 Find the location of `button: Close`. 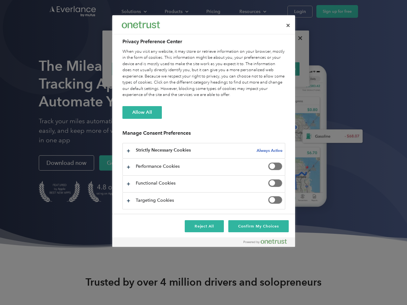

button: Close is located at coordinates (288, 25).